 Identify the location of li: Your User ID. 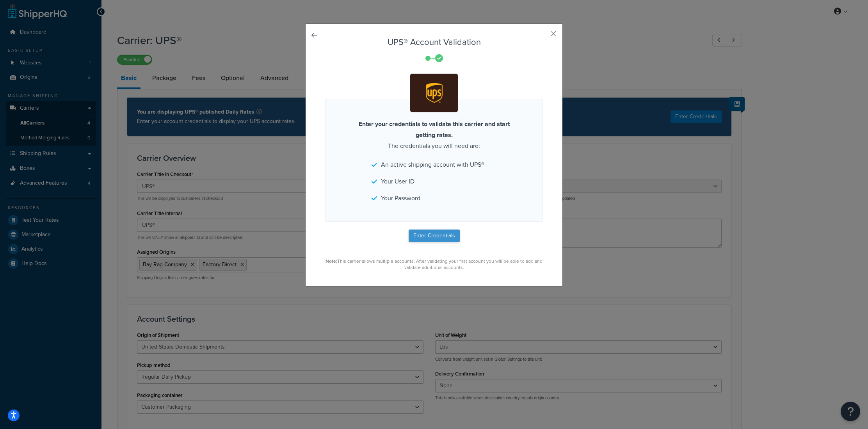
(434, 182).